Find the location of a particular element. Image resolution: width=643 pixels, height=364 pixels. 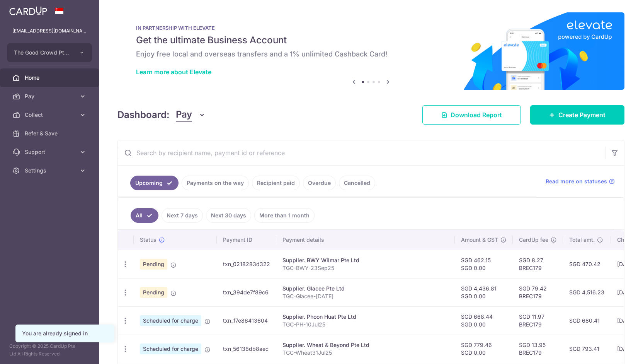

a: Learn more about Elevate is located at coordinates (173, 72).